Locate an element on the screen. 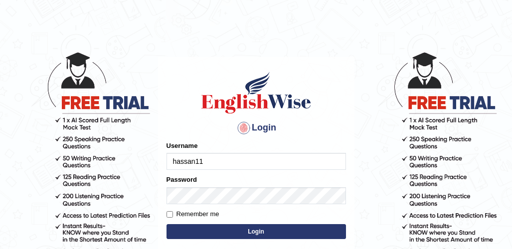 The width and height of the screenshot is (512, 249). label: Username is located at coordinates (182, 146).